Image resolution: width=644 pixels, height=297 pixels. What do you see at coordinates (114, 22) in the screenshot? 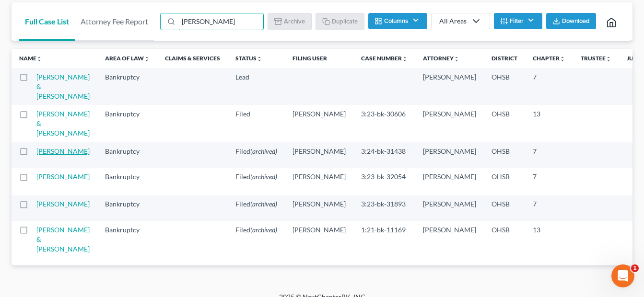
I see `a: Attorney Fee Report` at bounding box center [114, 22].